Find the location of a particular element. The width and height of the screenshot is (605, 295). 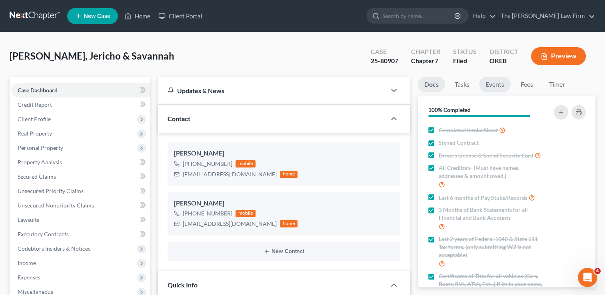

a: Unsecured Nonpriority Claims is located at coordinates (80, 205).